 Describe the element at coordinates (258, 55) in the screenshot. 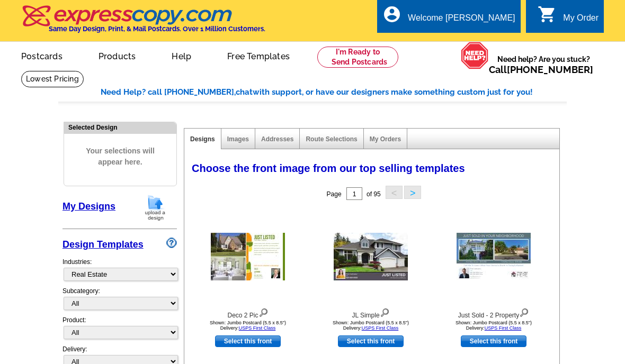

I see `a: Free Templates` at that location.